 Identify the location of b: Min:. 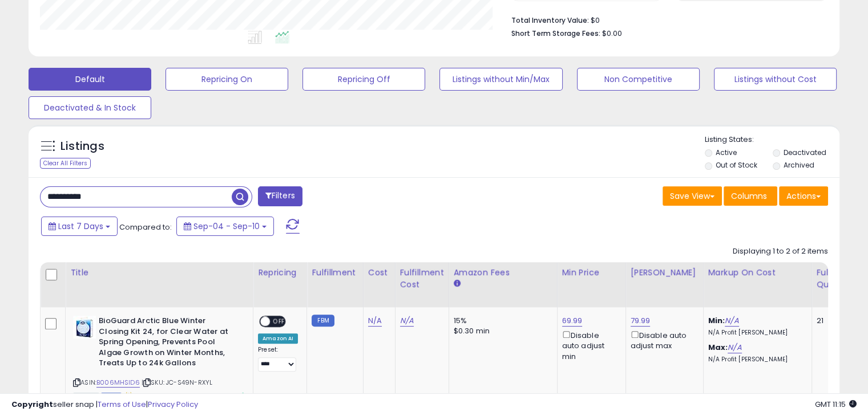
(716, 321).